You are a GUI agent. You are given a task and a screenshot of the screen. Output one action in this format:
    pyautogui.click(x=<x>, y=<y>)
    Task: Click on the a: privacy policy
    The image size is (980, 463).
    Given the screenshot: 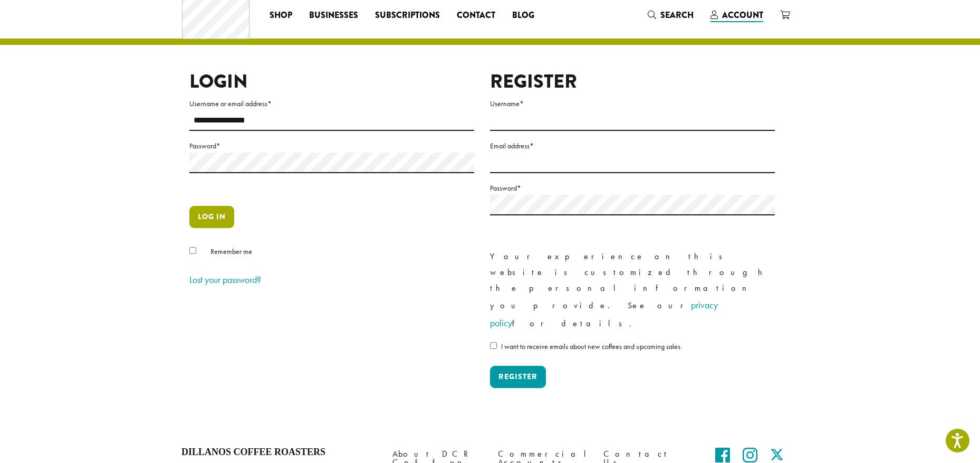 What is the action you would take?
    pyautogui.click(x=604, y=314)
    